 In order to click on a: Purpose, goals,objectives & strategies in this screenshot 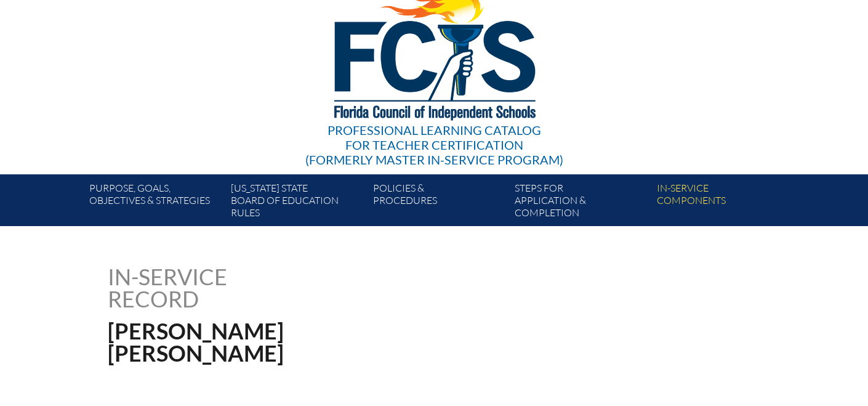, I will do `click(155, 203)`.